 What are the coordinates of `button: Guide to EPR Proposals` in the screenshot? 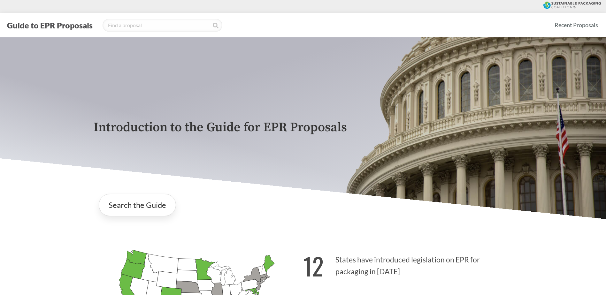 It's located at (50, 25).